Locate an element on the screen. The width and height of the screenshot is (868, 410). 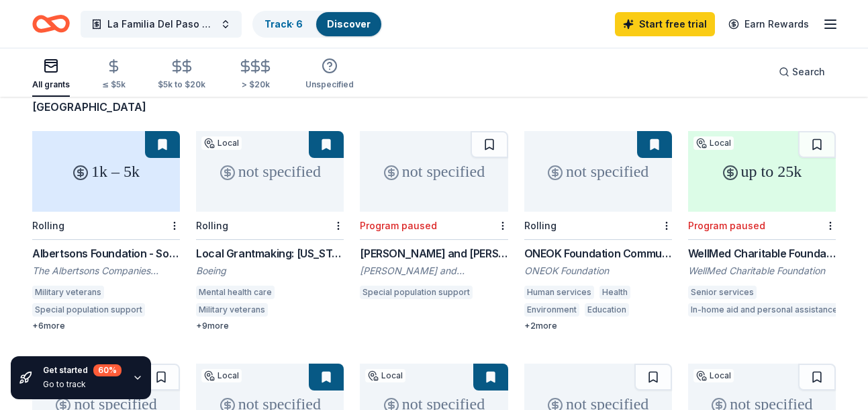
div: Health is located at coordinates (615, 292).